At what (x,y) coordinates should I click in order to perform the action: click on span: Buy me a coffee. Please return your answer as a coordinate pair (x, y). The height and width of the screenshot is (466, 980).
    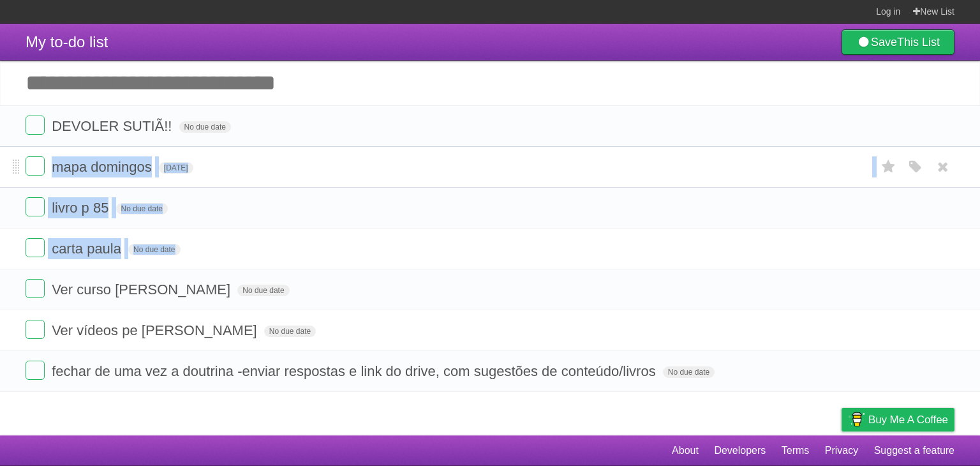
    Looking at the image, I should click on (908, 419).